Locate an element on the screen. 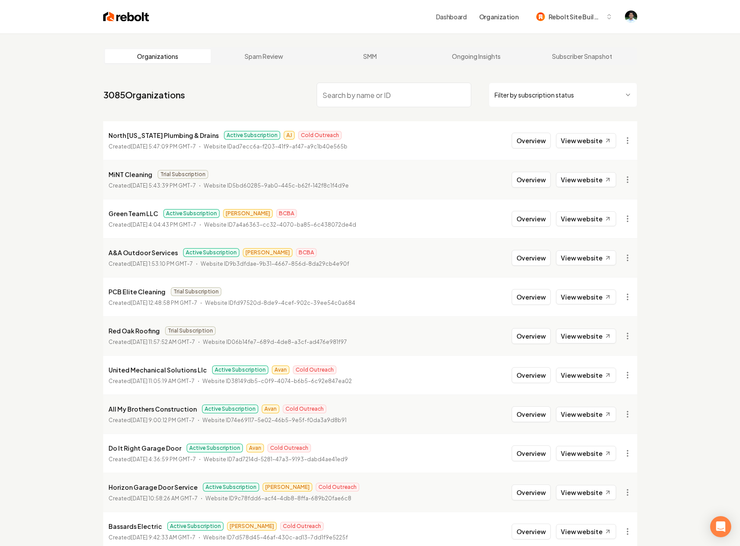 Image resolution: width=740 pixels, height=546 pixels. span: Rebolt Site Builder is located at coordinates (575, 17).